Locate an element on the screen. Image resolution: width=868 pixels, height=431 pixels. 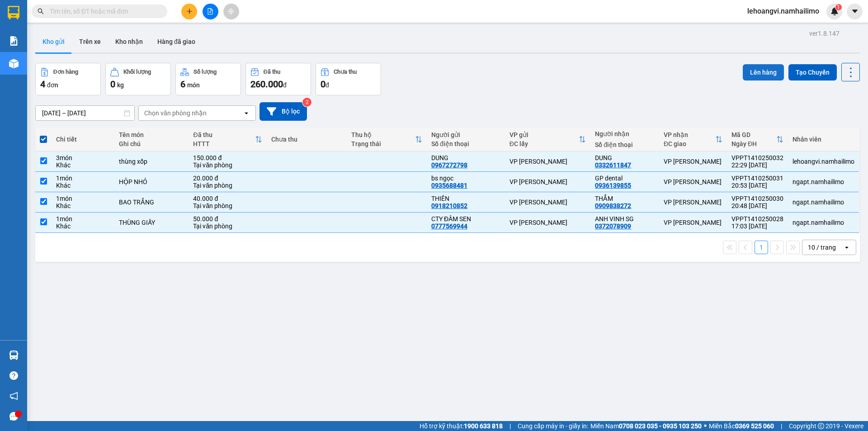
span: aim is located at coordinates (231, 12).